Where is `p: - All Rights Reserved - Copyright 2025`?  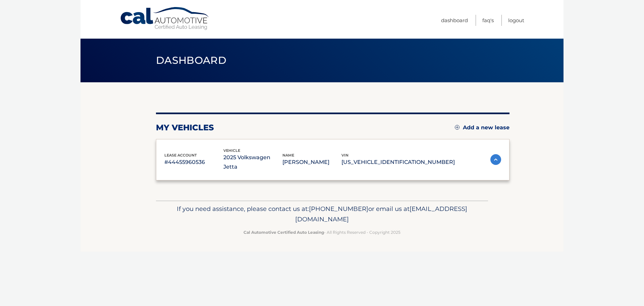 p: - All Rights Reserved - Copyright 2025 is located at coordinates (322, 232).